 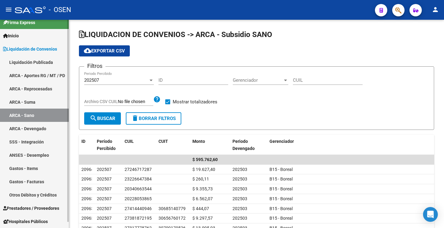 What do you see at coordinates (87, 145) in the screenshot?
I see `datatable-header-cell: ID` at bounding box center [87, 145].